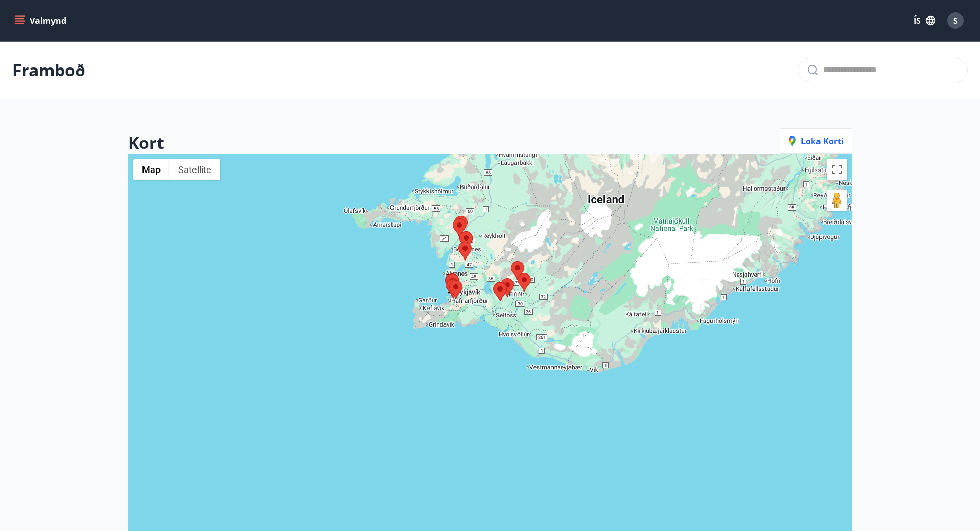 This screenshot has width=980, height=531. What do you see at coordinates (41, 21) in the screenshot?
I see `button: menu` at bounding box center [41, 21].